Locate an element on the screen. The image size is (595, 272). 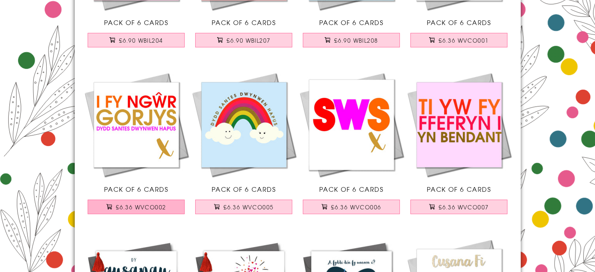
span: £6.90 WBIL204 is located at coordinates (141, 40).